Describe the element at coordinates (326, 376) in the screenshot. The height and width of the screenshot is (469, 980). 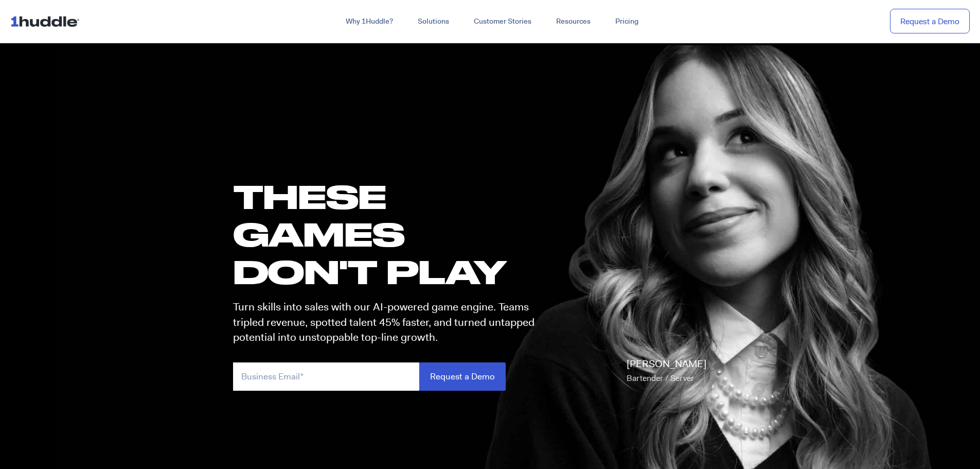
I see `input: Business Email*` at that location.